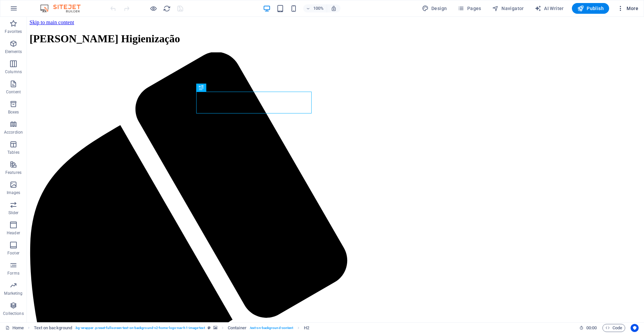 The image size is (644, 333). I want to click on p: Footer, so click(14, 253).